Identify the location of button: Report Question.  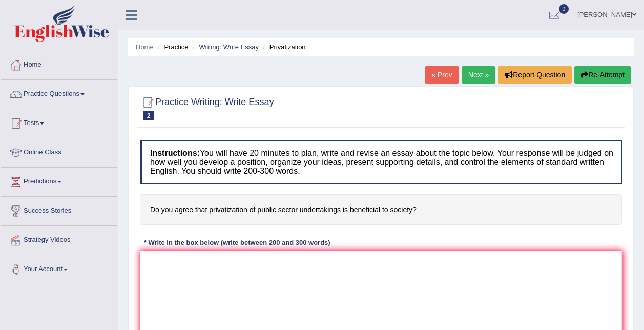
(535, 74).